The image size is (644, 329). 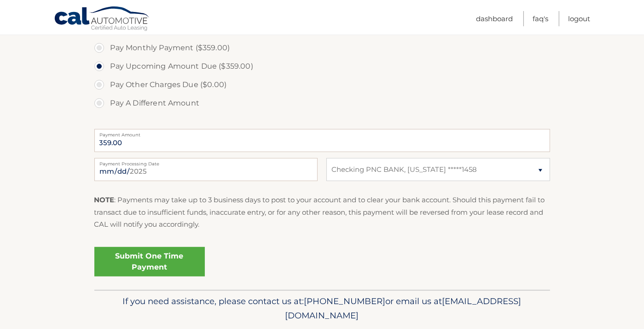 What do you see at coordinates (102, 19) in the screenshot?
I see `a: Cal Automotive` at bounding box center [102, 19].